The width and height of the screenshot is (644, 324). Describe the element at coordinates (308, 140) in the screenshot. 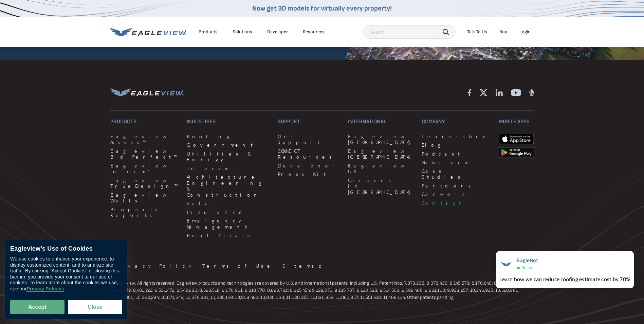

I see `a: Get Support` at that location.